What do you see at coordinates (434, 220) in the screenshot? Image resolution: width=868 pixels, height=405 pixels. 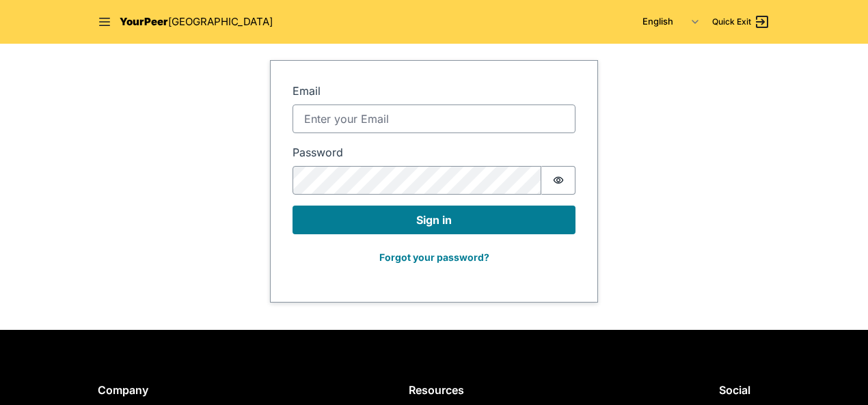 I see `button: Sign in` at bounding box center [434, 220].